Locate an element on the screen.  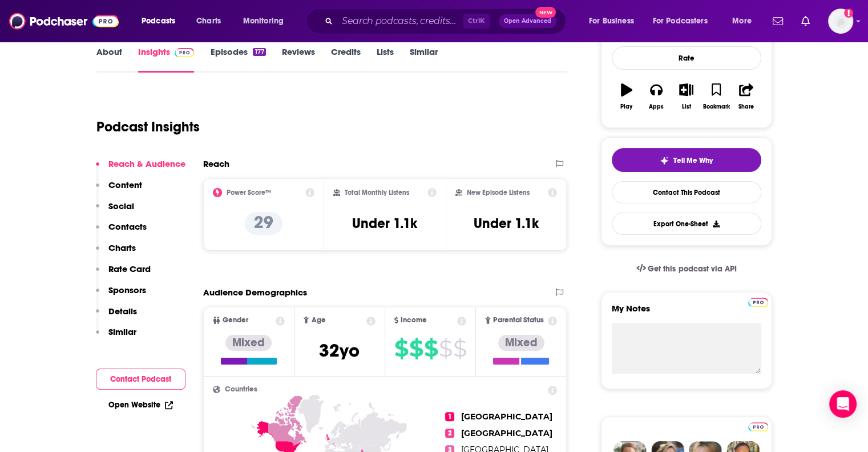
span: 1 is located at coordinates (450, 417).